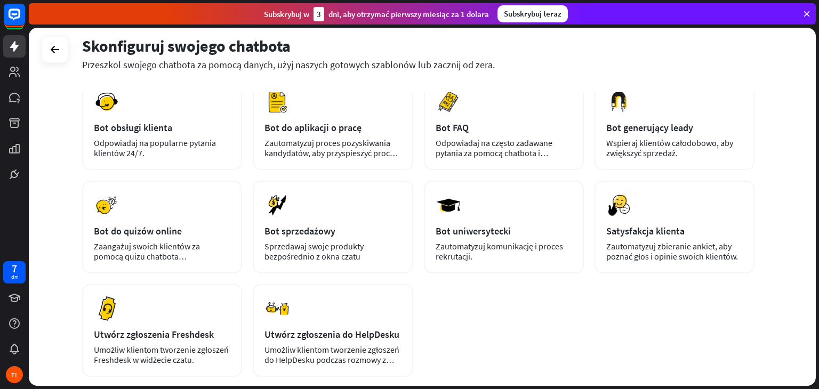 Image resolution: width=819 pixels, height=389 pixels. I want to click on font: Subskrybuj w, so click(286, 14).